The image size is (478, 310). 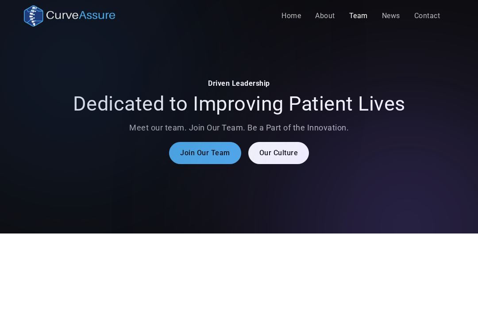 I want to click on a: Contact, so click(x=427, y=16).